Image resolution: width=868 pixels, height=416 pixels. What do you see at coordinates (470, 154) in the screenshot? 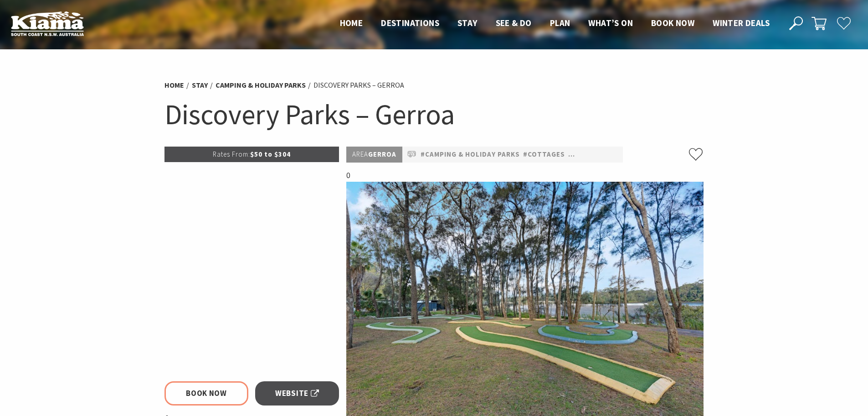
I see `a: #Camping & Holiday Parks` at bounding box center [470, 154].